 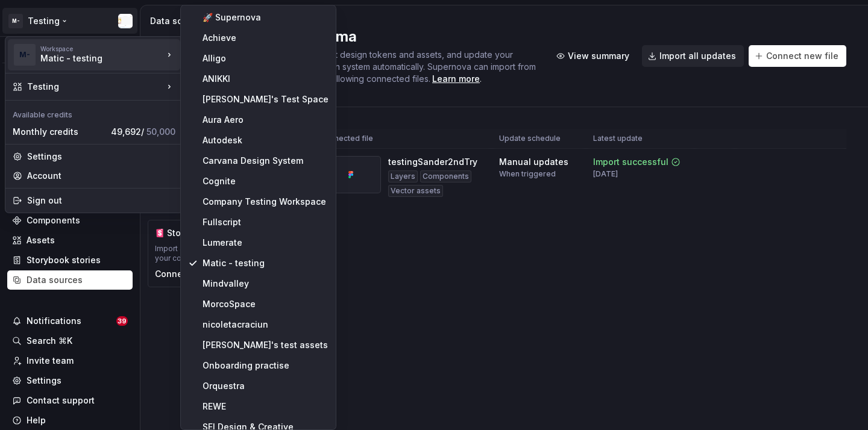 I want to click on div: Lumerate, so click(x=265, y=242).